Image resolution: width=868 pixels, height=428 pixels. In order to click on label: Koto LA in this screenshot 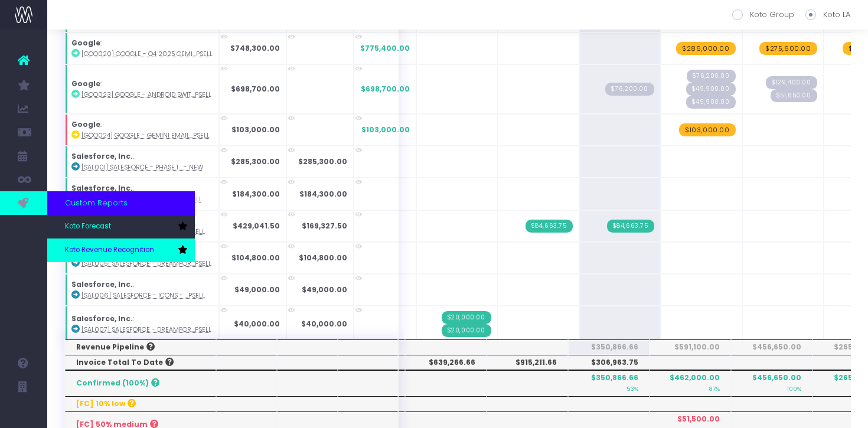, I will do `click(828, 15)`.